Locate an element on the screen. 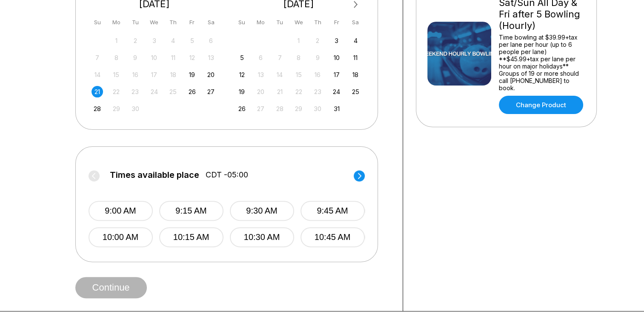  div: Choose Saturday, October 4th, 2025 is located at coordinates (355, 40).